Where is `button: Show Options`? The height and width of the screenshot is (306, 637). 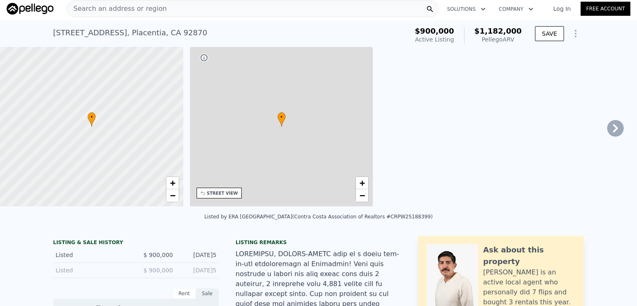 button: Show Options is located at coordinates (576, 34).